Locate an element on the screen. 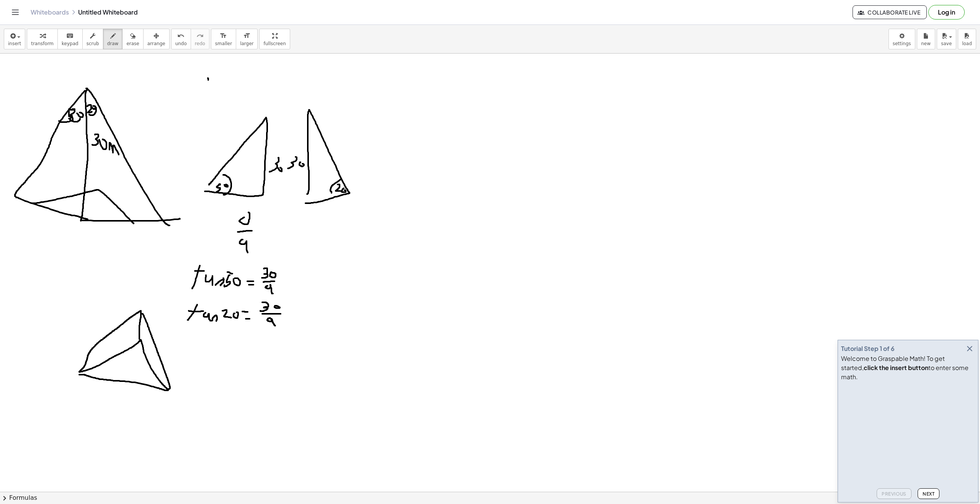 This screenshot has width=980, height=504. button: undoundo is located at coordinates (181, 39).